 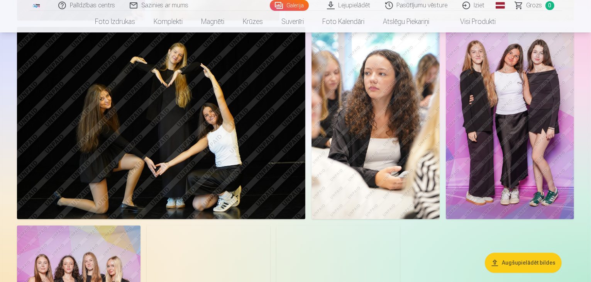 What do you see at coordinates (534, 5) in the screenshot?
I see `span: Grozs` at bounding box center [534, 5].